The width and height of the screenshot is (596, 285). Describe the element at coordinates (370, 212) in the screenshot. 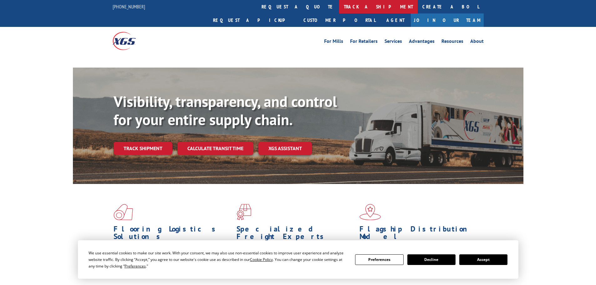

I see `img: xgs-icon-flagship-distribution-model-red` at that location.